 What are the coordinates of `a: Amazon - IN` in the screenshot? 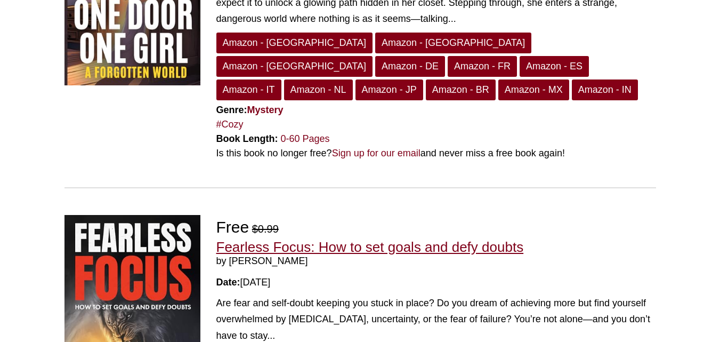 It's located at (605, 90).